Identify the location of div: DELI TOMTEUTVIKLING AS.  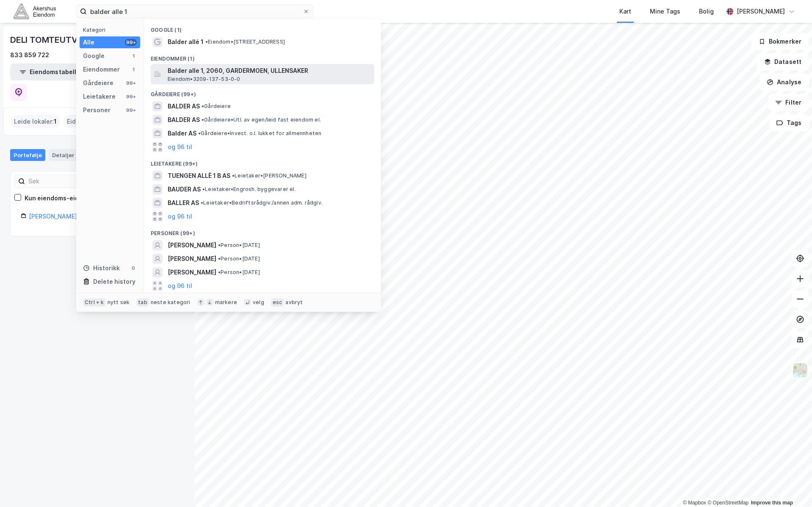
(64, 40).